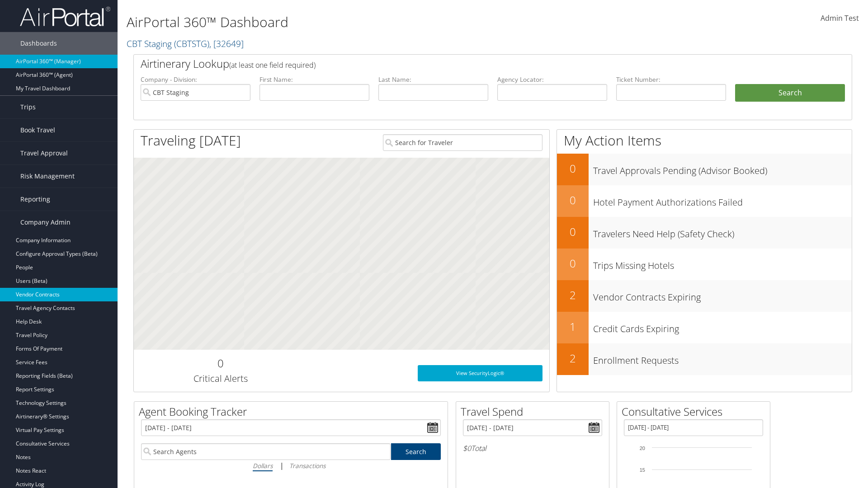 The image size is (868, 488). What do you see at coordinates (573, 327) in the screenshot?
I see `h2: 1` at bounding box center [573, 327].